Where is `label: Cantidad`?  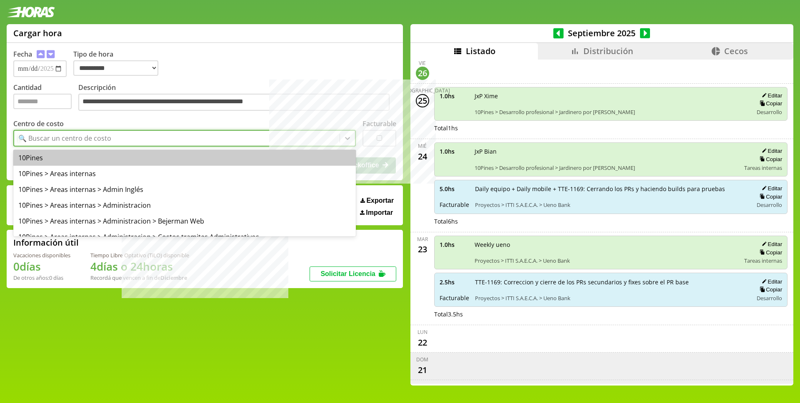
label: Cantidad is located at coordinates (46, 98).